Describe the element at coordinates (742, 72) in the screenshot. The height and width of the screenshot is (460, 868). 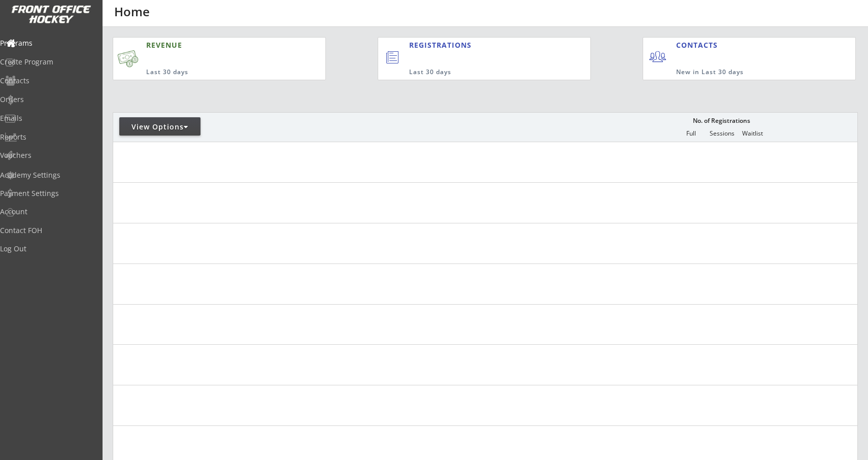
I see `div: New in Last 30 days` at that location.